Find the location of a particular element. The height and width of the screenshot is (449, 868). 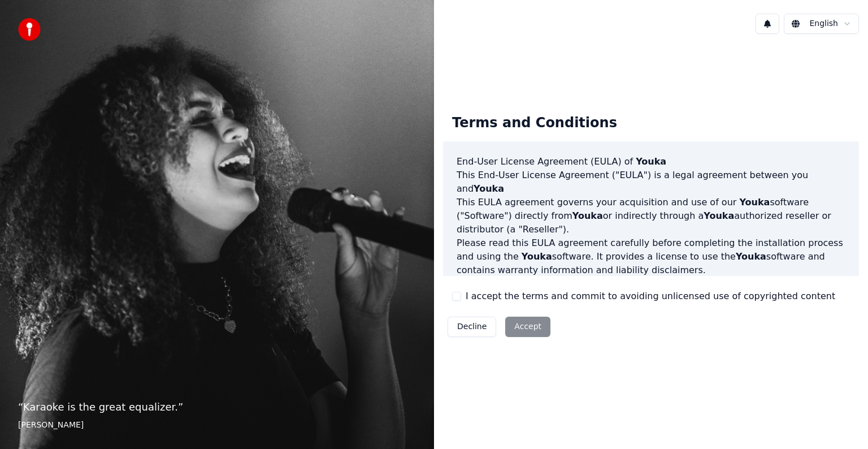

div: Terms and Conditions is located at coordinates (535, 123).